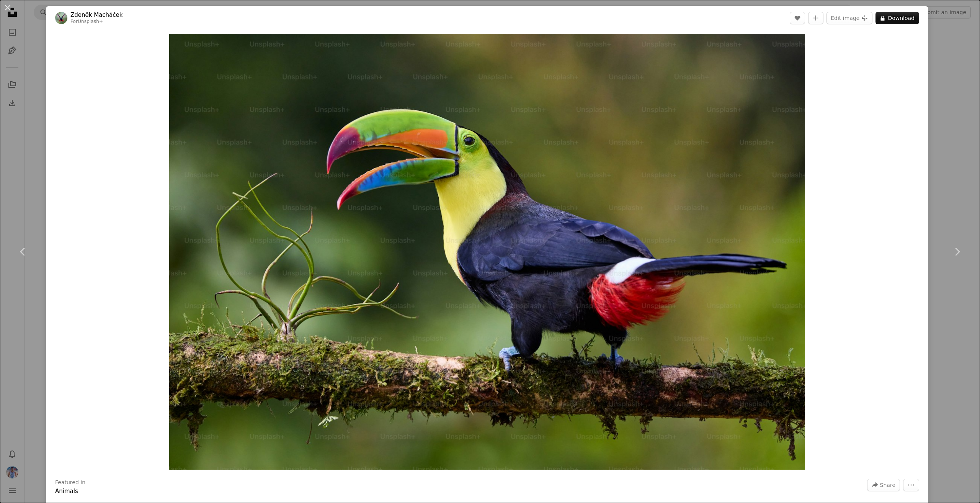  Describe the element at coordinates (884, 485) in the screenshot. I see `button: Share this image` at that location.